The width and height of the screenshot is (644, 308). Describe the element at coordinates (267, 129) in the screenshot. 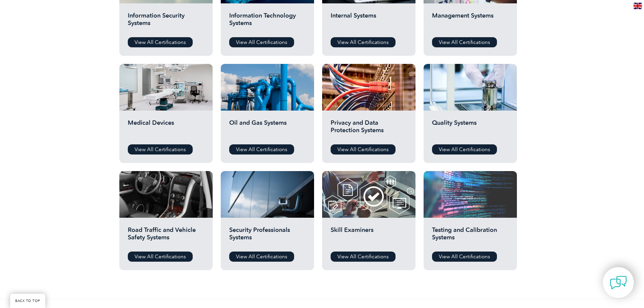

I see `h2: Oil and Gas Systems` at that location.